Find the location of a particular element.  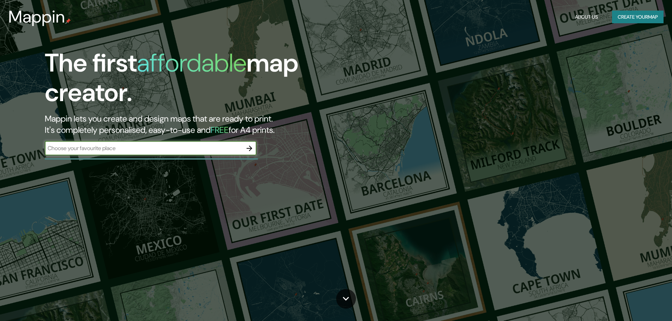

button: About Us is located at coordinates (586, 17).